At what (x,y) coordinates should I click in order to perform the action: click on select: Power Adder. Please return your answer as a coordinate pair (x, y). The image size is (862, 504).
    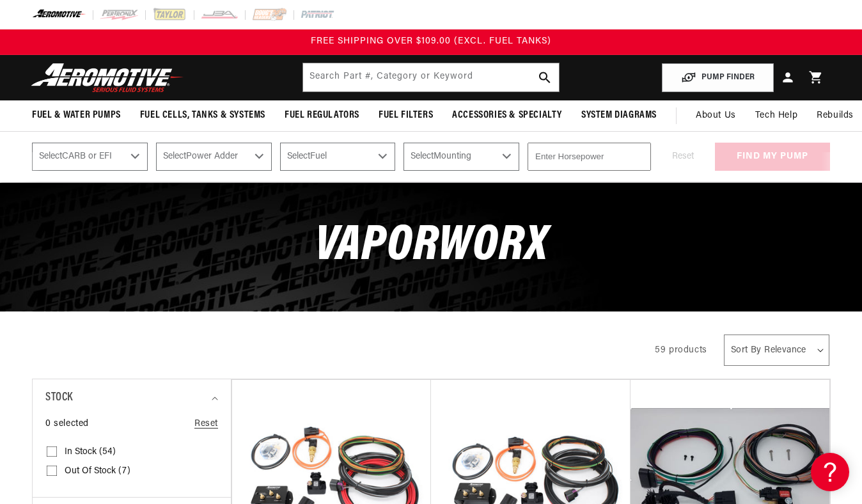
    Looking at the image, I should click on (214, 156).